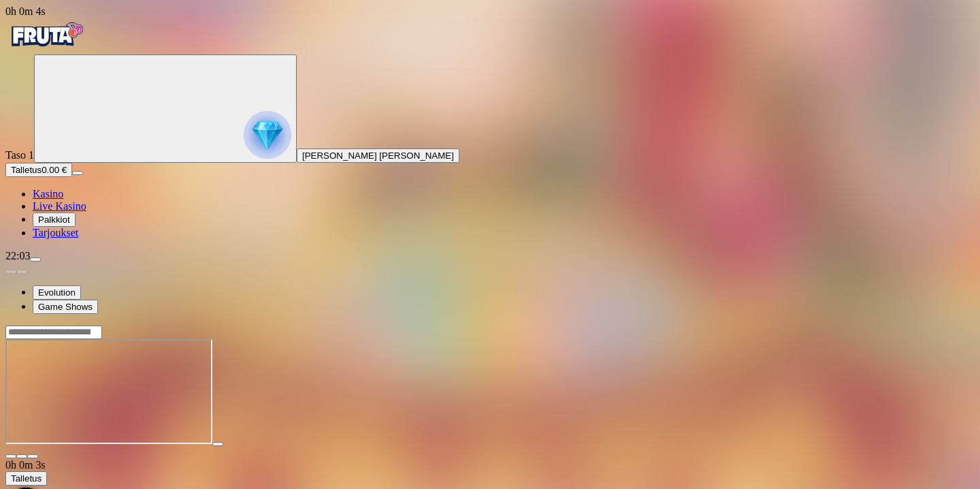 The image size is (980, 489). Describe the element at coordinates (22, 272) in the screenshot. I see `button: next slide` at that location.